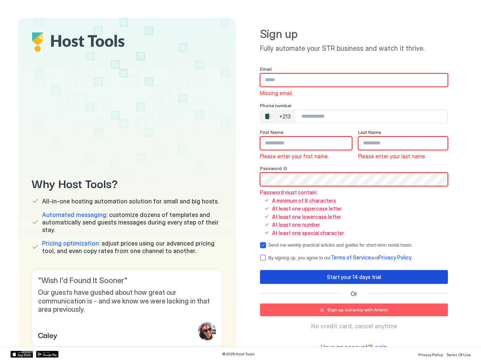 Image resolution: width=481 pixels, height=361 pixels. I want to click on div: profile, so click(207, 331).